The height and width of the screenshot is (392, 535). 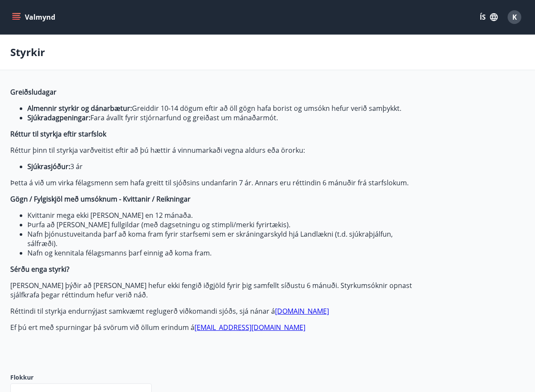 I want to click on button: K, so click(x=515, y=17).